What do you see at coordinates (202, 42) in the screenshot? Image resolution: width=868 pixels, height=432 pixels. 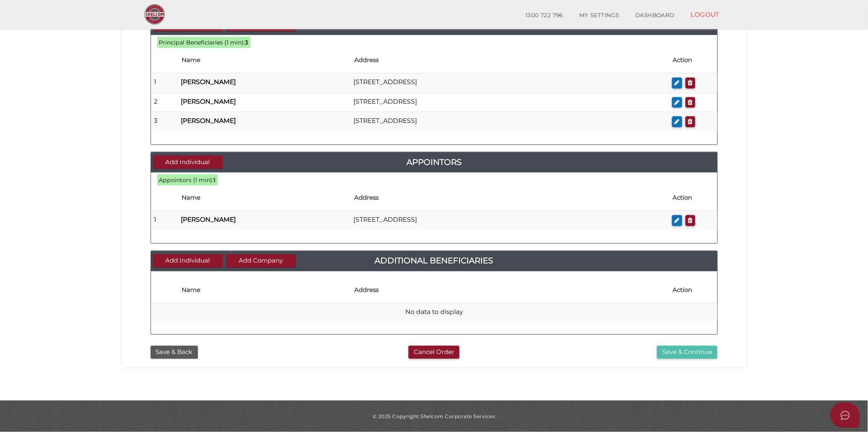 I see `span: Principal Beneficiaries (1 min):` at bounding box center [202, 42].